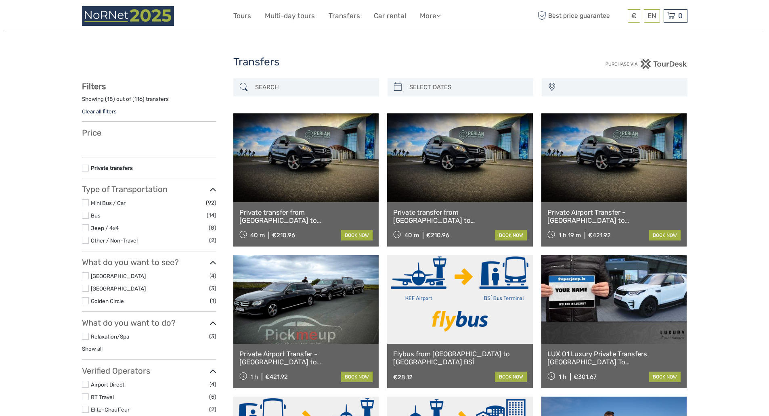  I want to click on a: Car rental, so click(390, 16).